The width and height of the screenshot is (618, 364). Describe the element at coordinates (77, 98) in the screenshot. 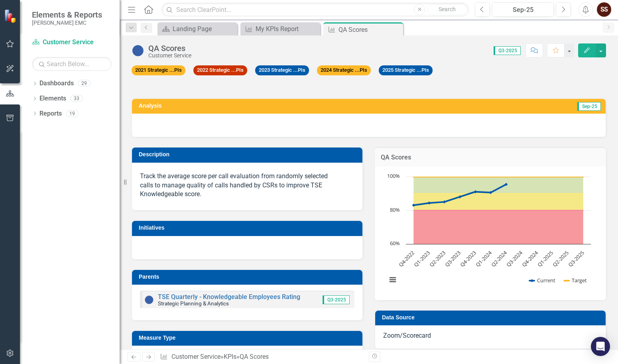

I see `div: 33` at that location.